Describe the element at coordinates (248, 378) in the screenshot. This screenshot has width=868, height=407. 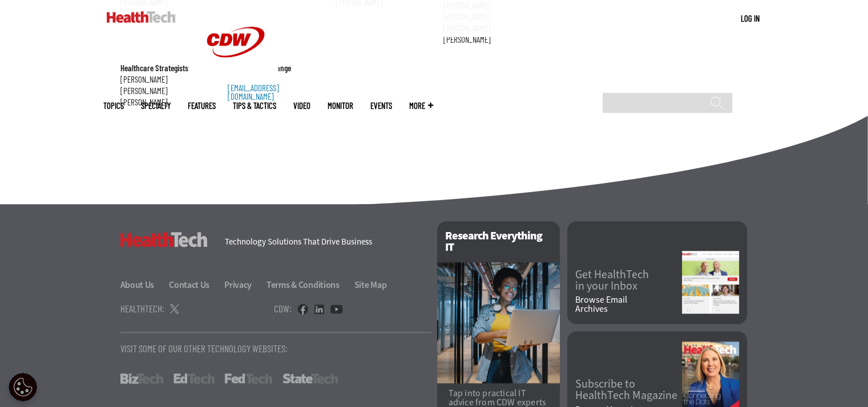
I see `a: FedTech` at that location.